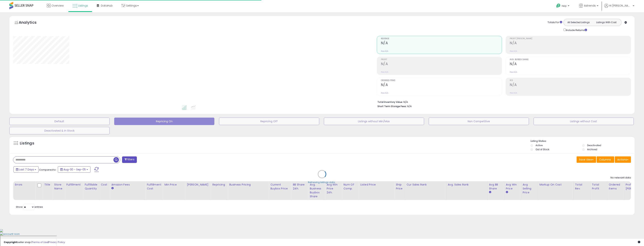 The height and width of the screenshot is (246, 644). I want to click on span: N/A, so click(409, 106).